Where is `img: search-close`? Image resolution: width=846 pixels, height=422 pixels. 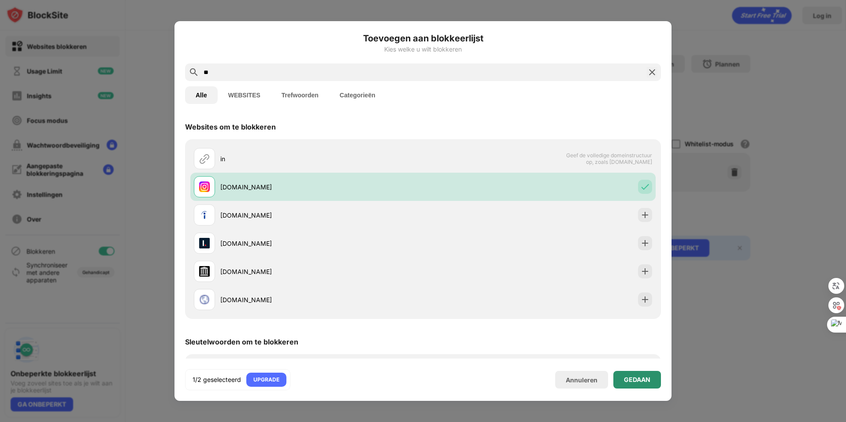
img: search-close is located at coordinates (652, 72).